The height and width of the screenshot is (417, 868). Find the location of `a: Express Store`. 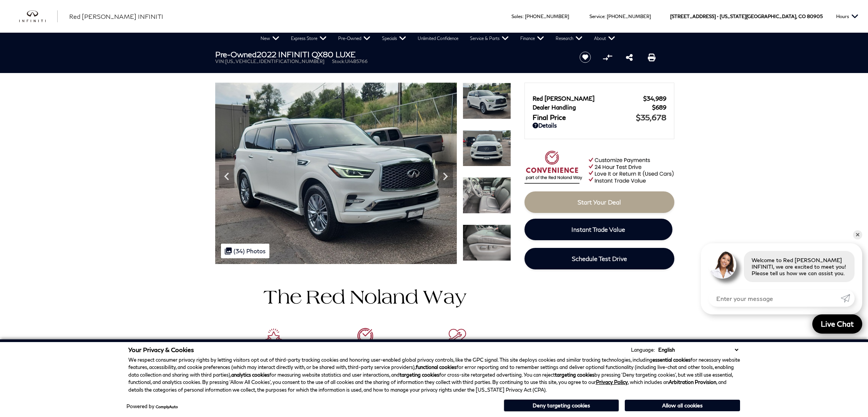

a: Express Store is located at coordinates (309, 38).